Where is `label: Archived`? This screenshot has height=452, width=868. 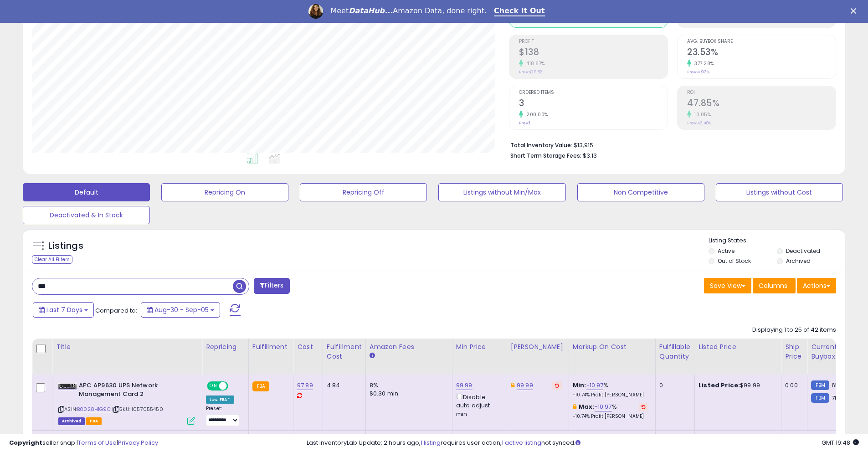 label: Archived is located at coordinates (798, 261).